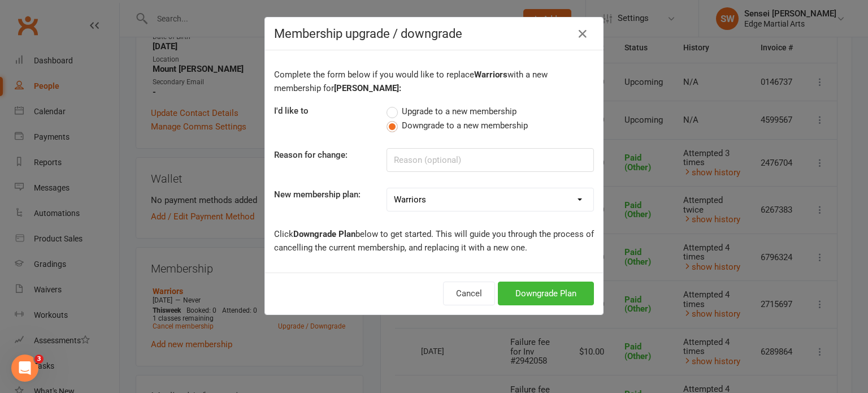 This screenshot has height=393, width=868. Describe the element at coordinates (465, 125) in the screenshot. I see `span: Downgrade to a new membership` at that location.